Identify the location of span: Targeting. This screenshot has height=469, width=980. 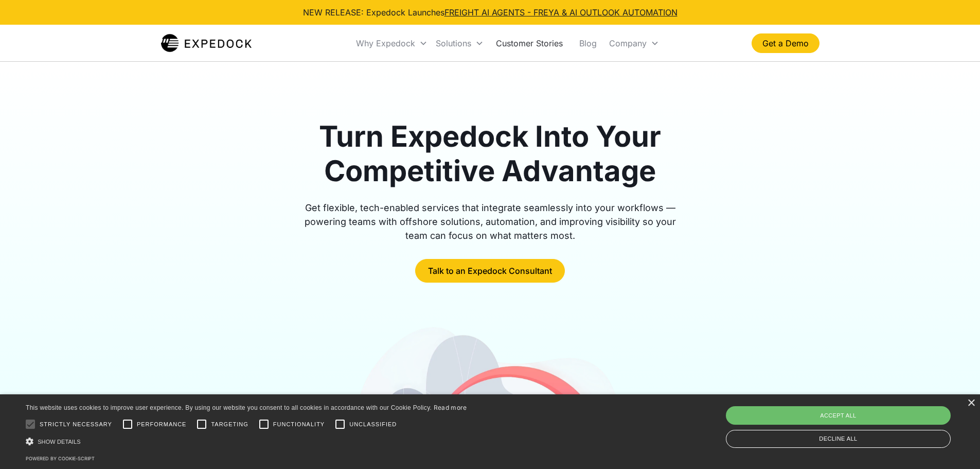
(230, 424).